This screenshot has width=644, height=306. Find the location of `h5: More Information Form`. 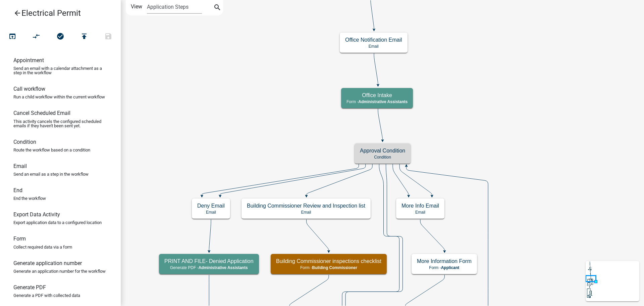

h5: More Information Form is located at coordinates (444, 261).